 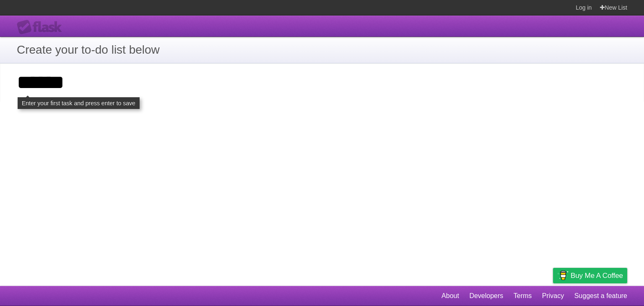 I want to click on h1: Create your to-do list below, so click(x=322, y=50).